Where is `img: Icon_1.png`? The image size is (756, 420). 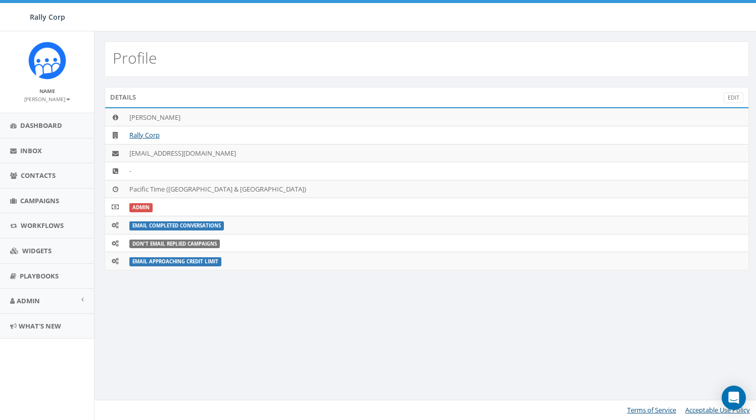
img: Icon_1.png is located at coordinates (47, 60).